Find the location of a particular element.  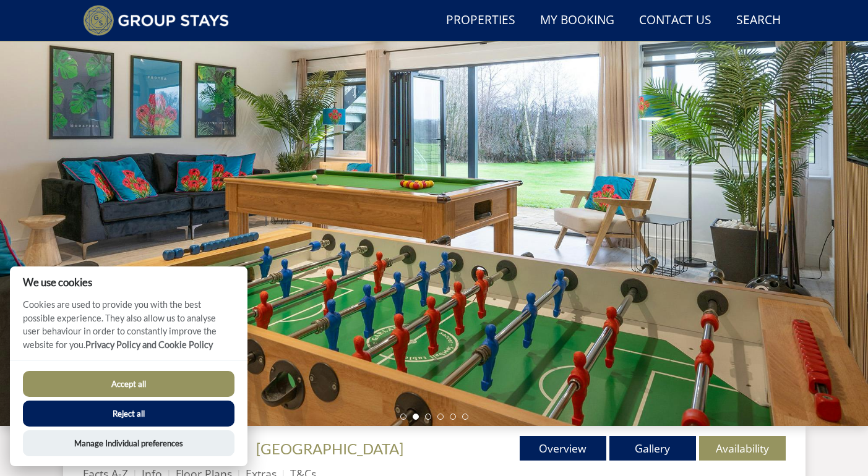

a: Properties is located at coordinates (481, 20).